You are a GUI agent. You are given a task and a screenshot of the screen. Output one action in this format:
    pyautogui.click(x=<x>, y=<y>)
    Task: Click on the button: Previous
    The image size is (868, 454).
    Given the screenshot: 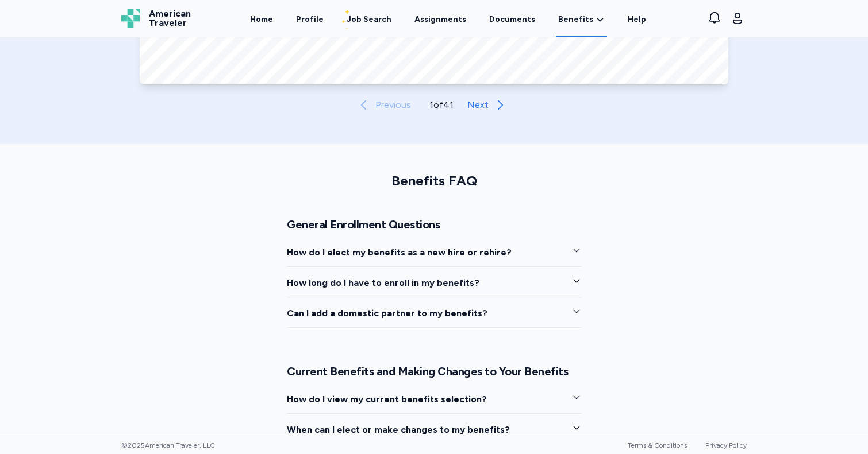 What is the action you would take?
    pyautogui.click(x=386, y=105)
    